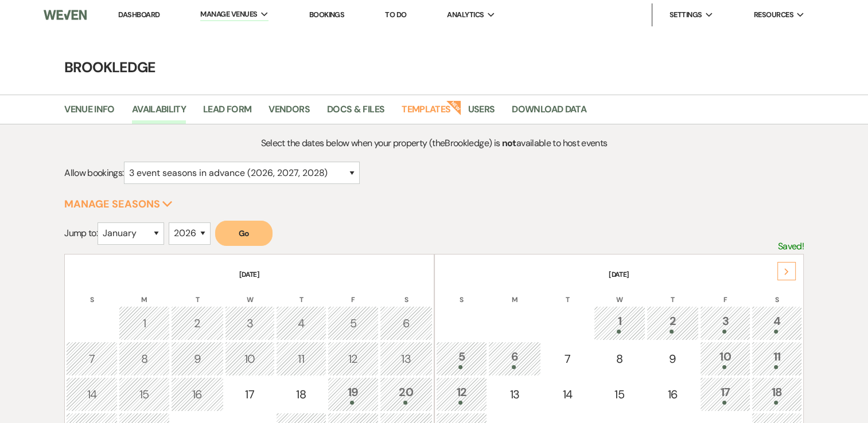 This screenshot has width=868, height=423. I want to click on div: 19, so click(353, 394).